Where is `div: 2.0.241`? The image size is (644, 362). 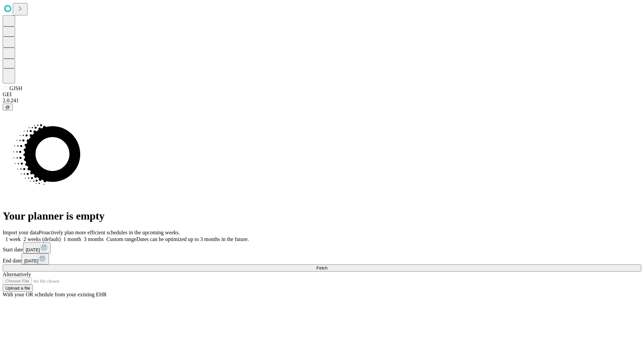 div: 2.0.241 is located at coordinates (322, 101).